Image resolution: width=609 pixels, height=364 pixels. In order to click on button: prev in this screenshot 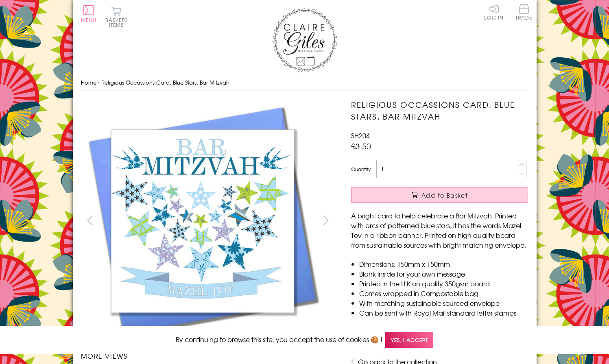, I will do `click(90, 220)`.